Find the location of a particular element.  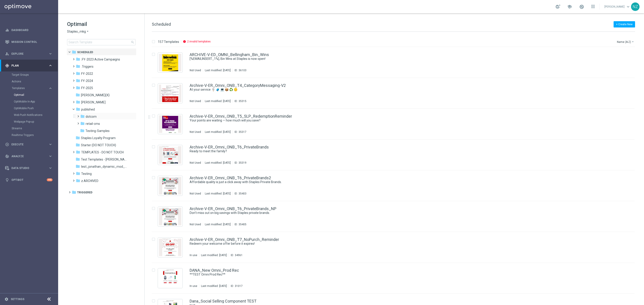

img: 35403.jpeg is located at coordinates (170, 186).